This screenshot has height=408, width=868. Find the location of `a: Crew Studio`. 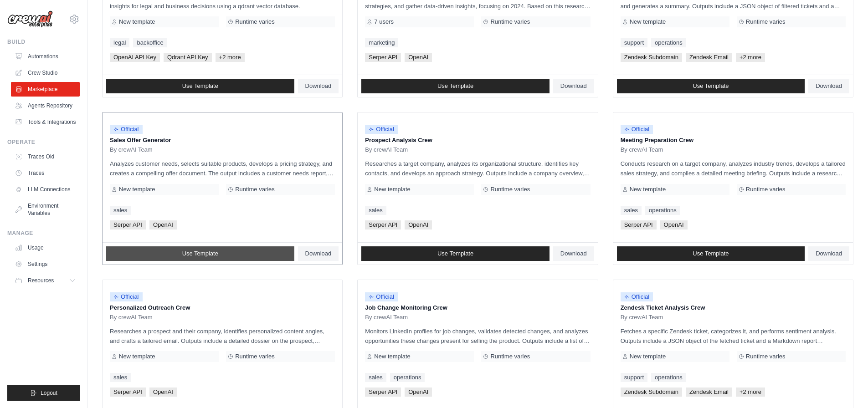

a: Crew Studio is located at coordinates (45, 73).